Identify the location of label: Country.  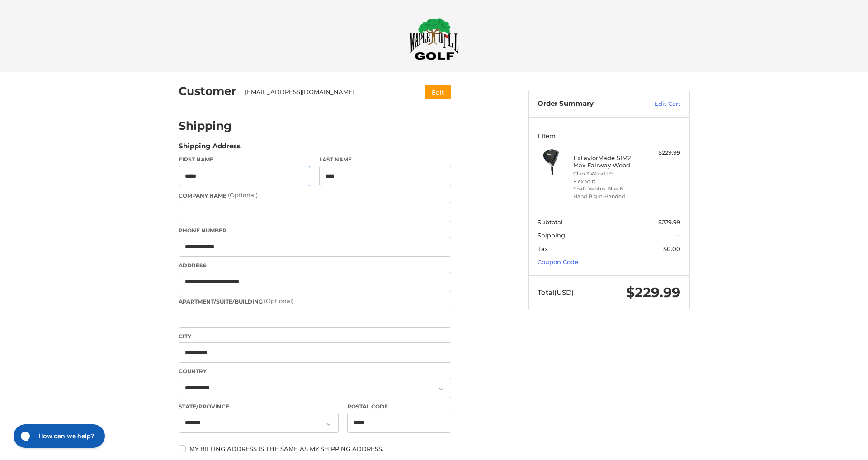
(315, 372).